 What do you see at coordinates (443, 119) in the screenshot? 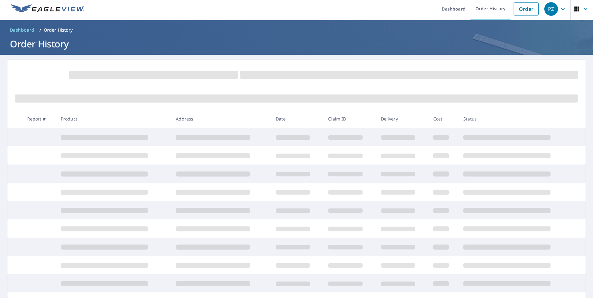
I see `th: Cost` at bounding box center [443, 119].